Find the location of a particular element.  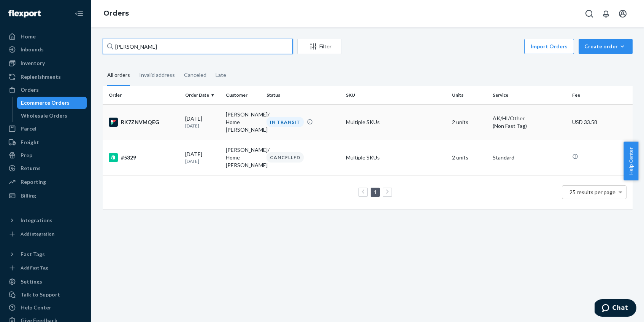

div: #5329 is located at coordinates (143, 157).